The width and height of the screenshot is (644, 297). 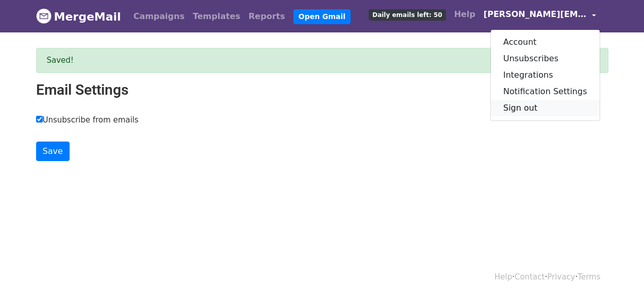 What do you see at coordinates (618, 272) in the screenshot?
I see `div: Chat Widget` at bounding box center [618, 272].